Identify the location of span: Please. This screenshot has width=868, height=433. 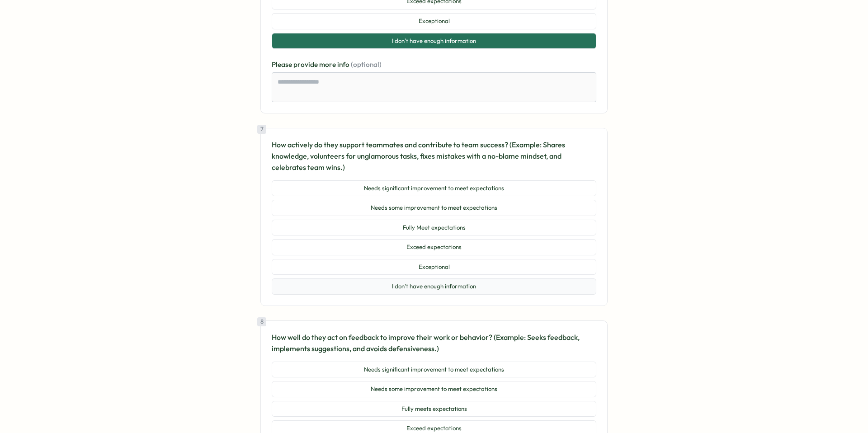
(282, 64).